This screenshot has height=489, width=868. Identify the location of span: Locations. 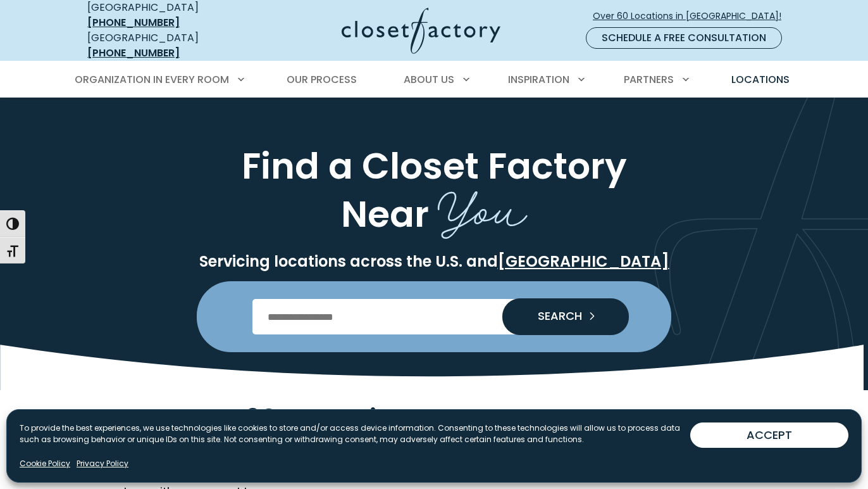
(761, 79).